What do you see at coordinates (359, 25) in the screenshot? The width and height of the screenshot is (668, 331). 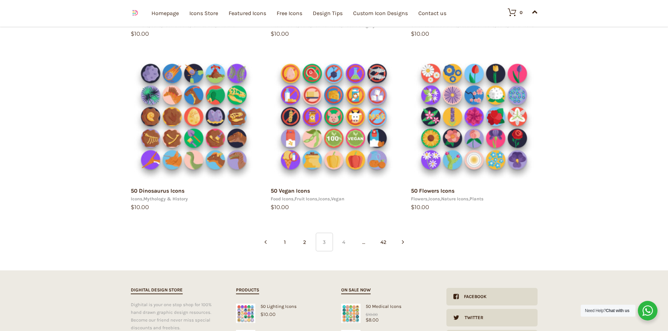 I see `a: Plastic Surgery` at bounding box center [359, 25].